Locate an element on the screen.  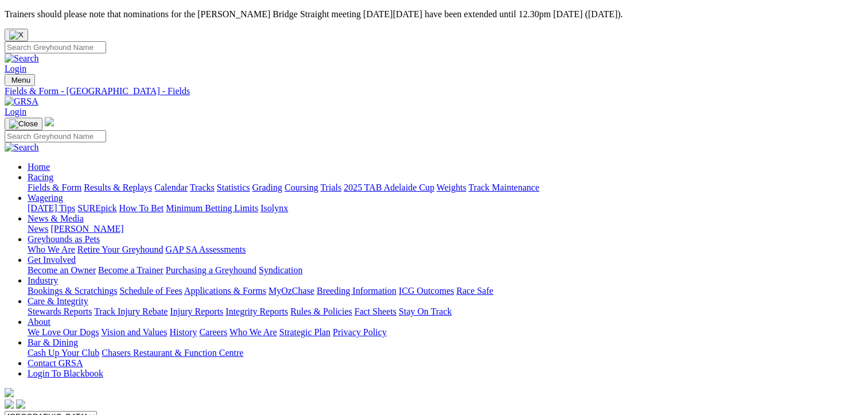
img: facebook.svg is located at coordinates (9, 404).